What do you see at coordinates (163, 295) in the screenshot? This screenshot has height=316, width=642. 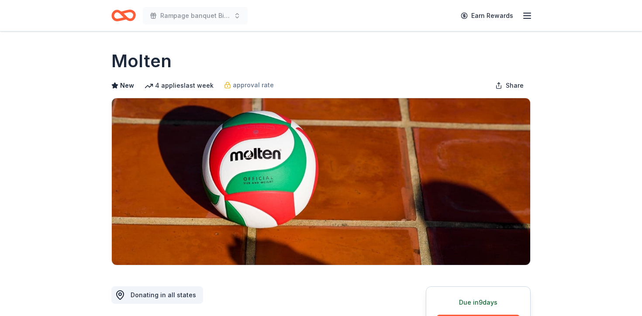 I see `span: Donating in all states` at bounding box center [163, 295].